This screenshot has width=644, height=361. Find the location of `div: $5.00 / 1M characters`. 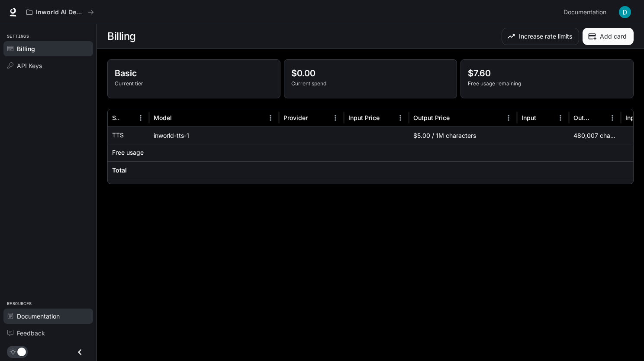

div: $5.00 / 1M characters is located at coordinates (463, 135).